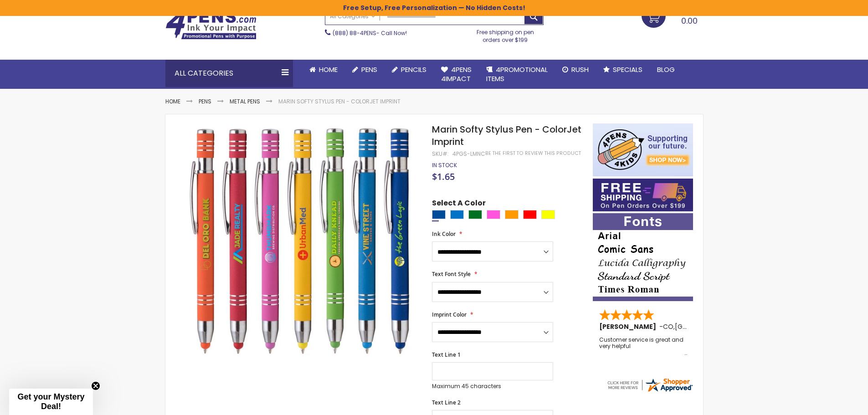 Image resolution: width=868 pixels, height=415 pixels. I want to click on img: font-personalization-examples, so click(643, 257).